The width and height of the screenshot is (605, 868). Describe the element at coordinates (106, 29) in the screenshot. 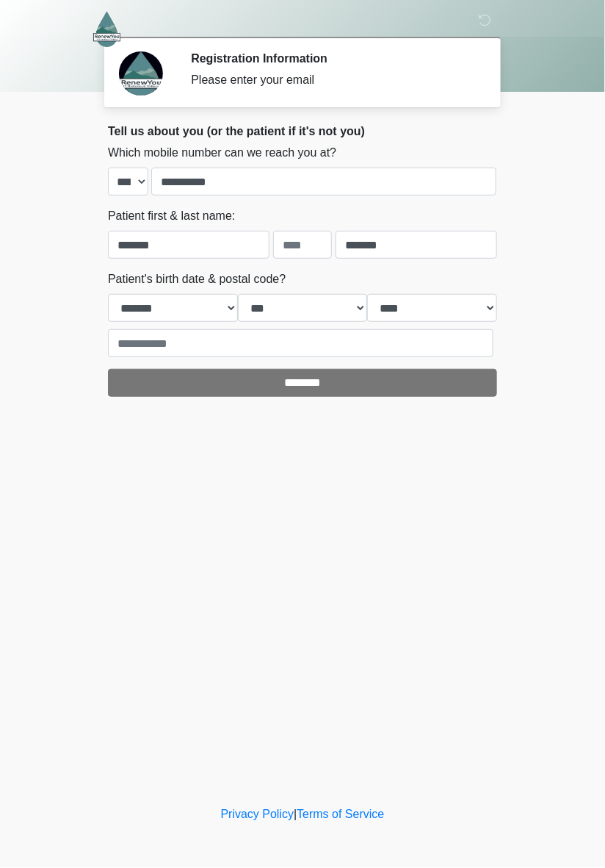

I see `img: RenewYou IV Hydration and Wellness Logo` at that location.